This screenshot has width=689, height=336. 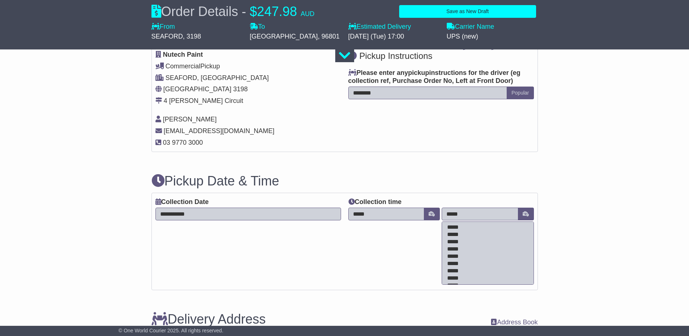 I want to click on span: AUD, so click(x=308, y=14).